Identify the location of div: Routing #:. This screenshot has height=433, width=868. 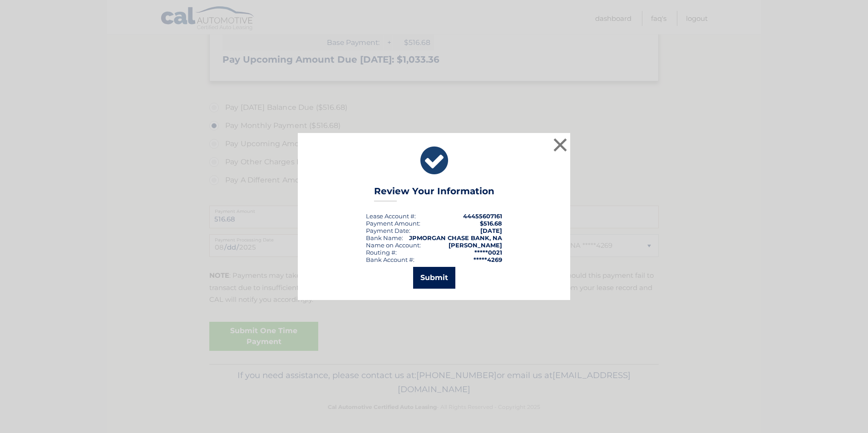
(381, 252).